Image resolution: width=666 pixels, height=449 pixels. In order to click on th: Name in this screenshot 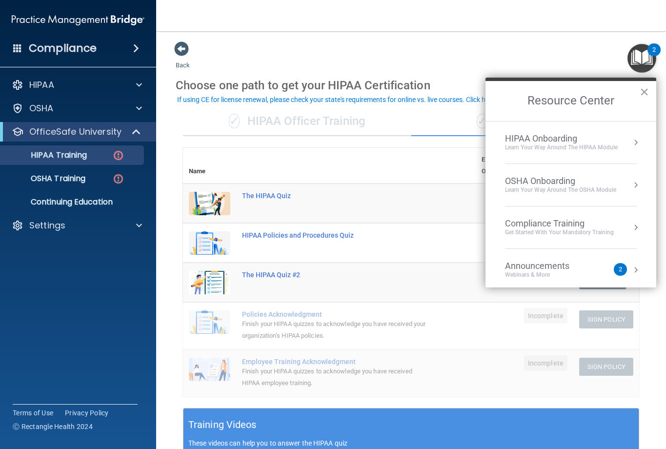, I will do `click(209, 165)`.